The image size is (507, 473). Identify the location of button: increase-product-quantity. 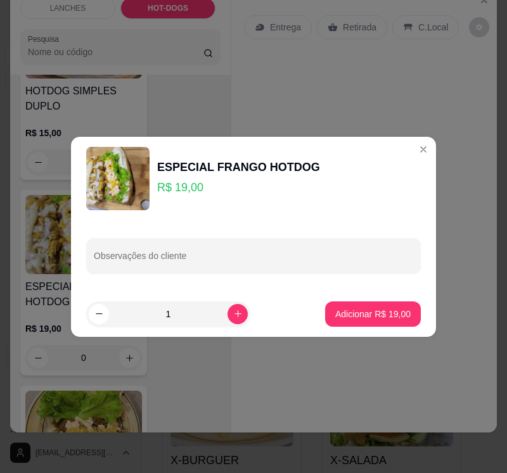
(238, 314).